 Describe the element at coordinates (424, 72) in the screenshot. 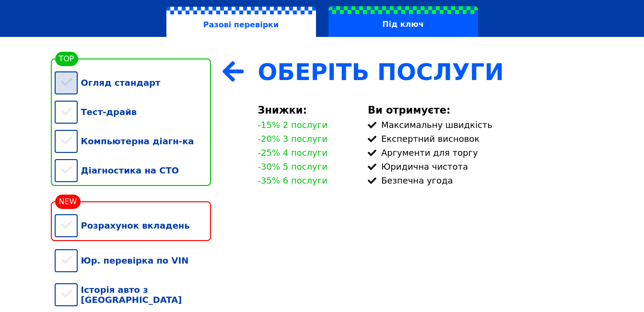

I see `div: Оберіть Послуги` at that location.